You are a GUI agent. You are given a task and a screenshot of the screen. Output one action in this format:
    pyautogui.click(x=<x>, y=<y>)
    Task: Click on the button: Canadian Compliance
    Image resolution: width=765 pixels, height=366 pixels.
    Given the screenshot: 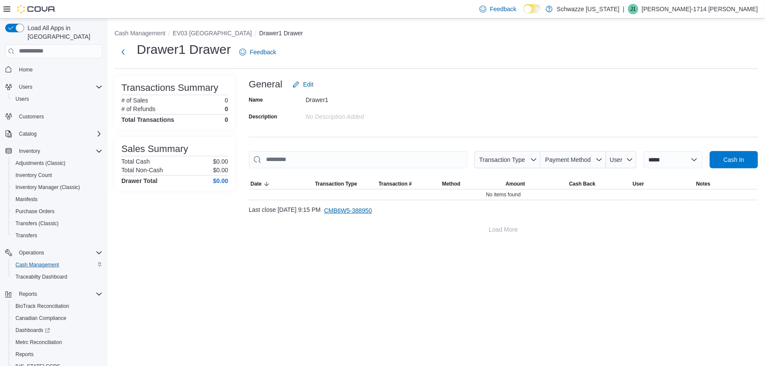 What is the action you would take?
    pyautogui.click(x=57, y=318)
    